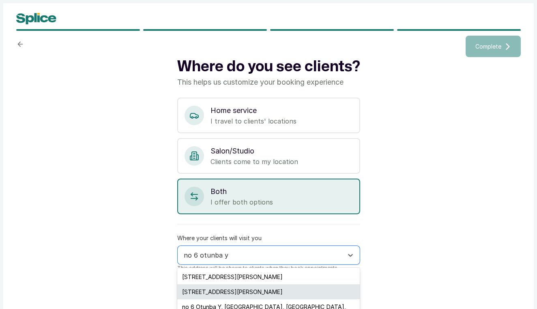  I want to click on button: Complete, so click(493, 46).